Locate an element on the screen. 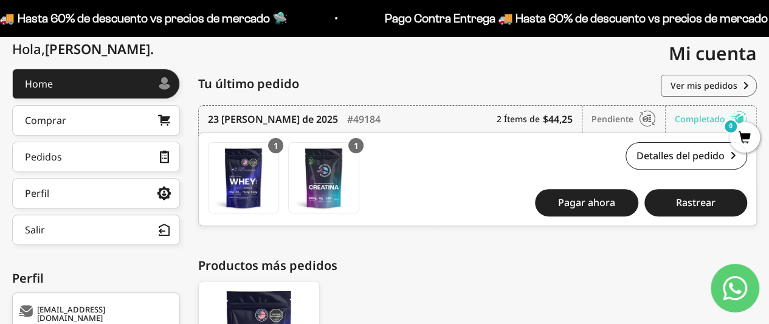 The height and width of the screenshot is (324, 769). a: Comprar is located at coordinates (96, 120).